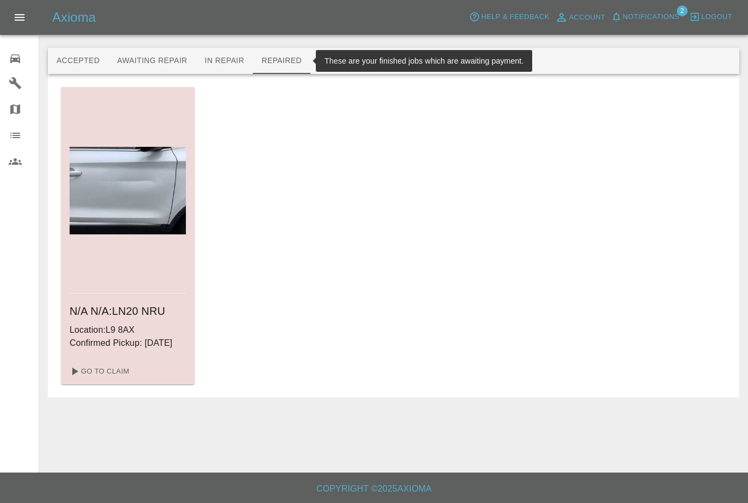  I want to click on button: Logout, so click(710, 17).